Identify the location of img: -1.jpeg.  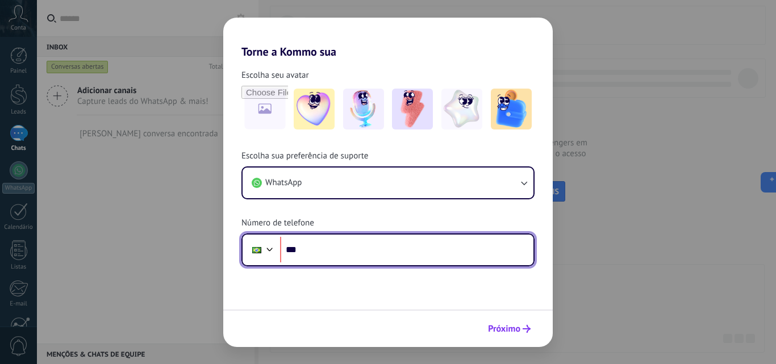
(314, 109).